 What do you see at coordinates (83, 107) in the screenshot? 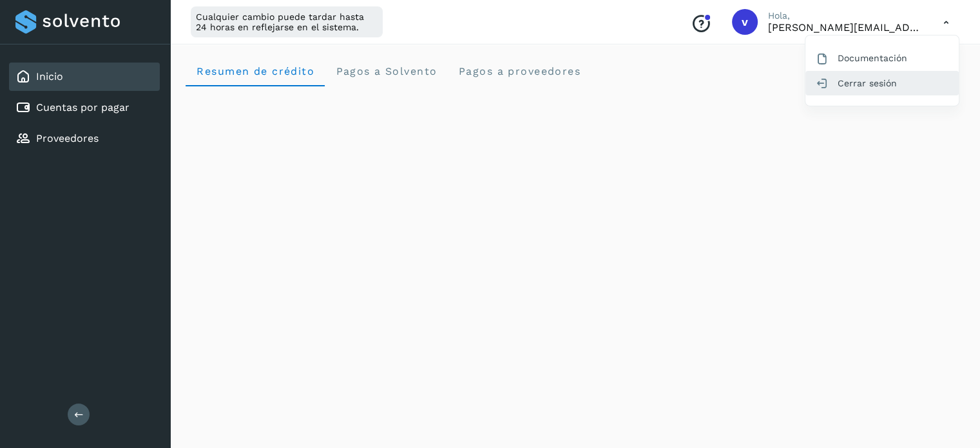
I see `a: Cuentas por pagar` at bounding box center [83, 107].